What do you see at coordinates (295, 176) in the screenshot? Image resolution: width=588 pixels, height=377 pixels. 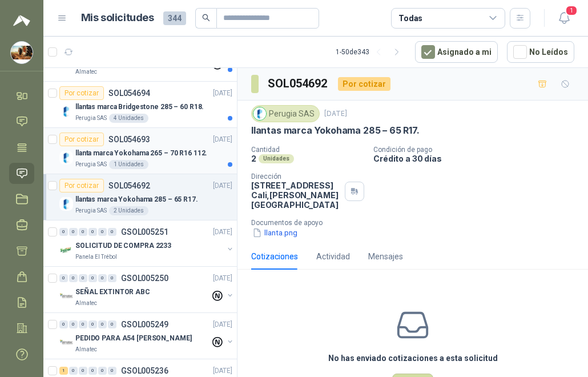 I see `p: Dirección` at bounding box center [295, 176].